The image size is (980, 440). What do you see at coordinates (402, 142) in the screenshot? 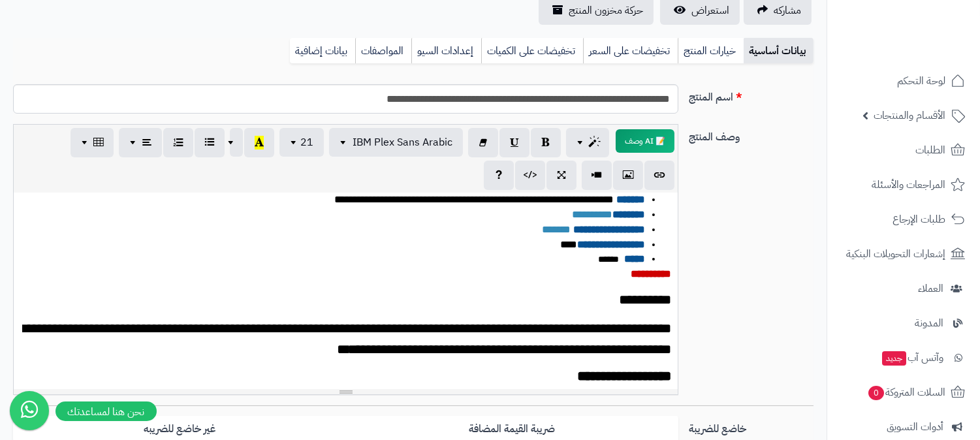
I see `span: IBM Plex Sans Arabic` at bounding box center [402, 142].